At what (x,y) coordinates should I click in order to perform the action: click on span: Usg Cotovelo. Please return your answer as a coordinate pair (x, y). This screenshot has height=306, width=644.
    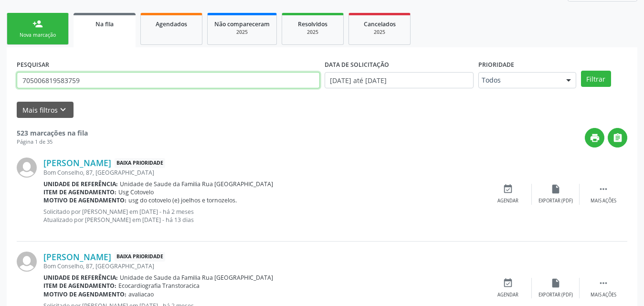
    Looking at the image, I should click on (136, 192).